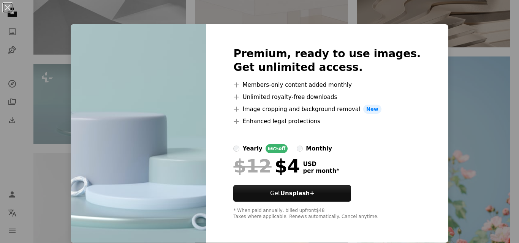  I want to click on button: GetUnsplash+, so click(292, 194).